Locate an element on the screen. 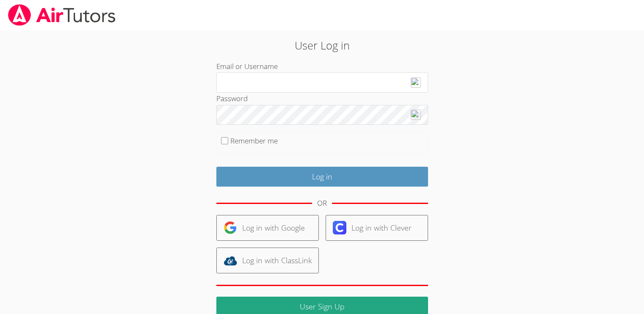 Image resolution: width=644 pixels, height=314 pixels. label: Remember me is located at coordinates (254, 141).